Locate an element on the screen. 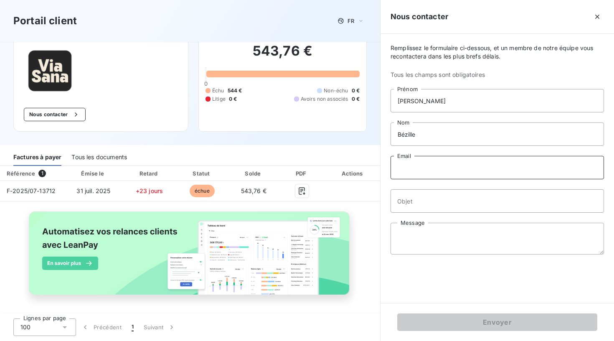 The height and width of the screenshot is (341, 614). div: Retard is located at coordinates (150, 173).